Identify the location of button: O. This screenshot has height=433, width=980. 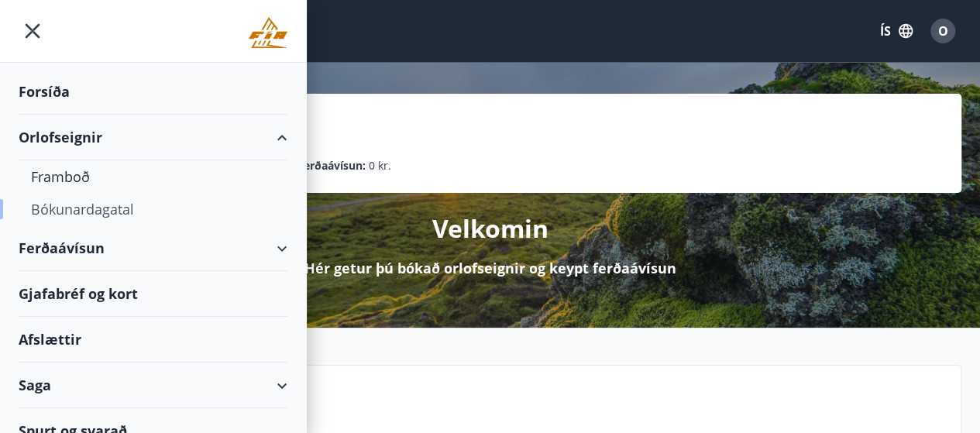
(943, 31).